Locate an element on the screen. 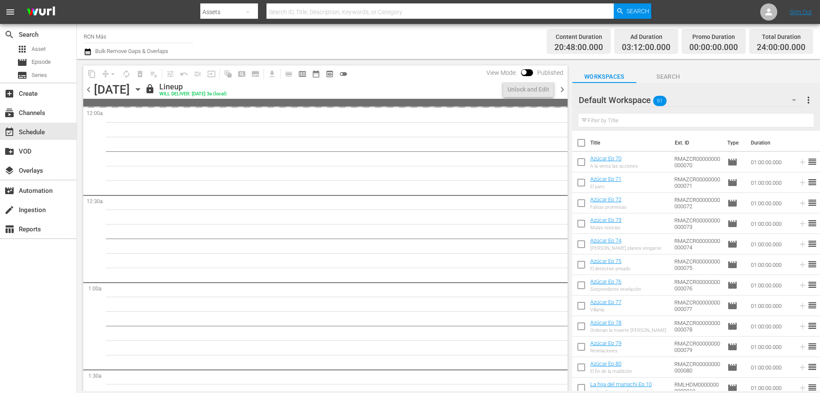 The image size is (820, 393). td: RMAZCR00000000000075 is located at coordinates (698, 264).